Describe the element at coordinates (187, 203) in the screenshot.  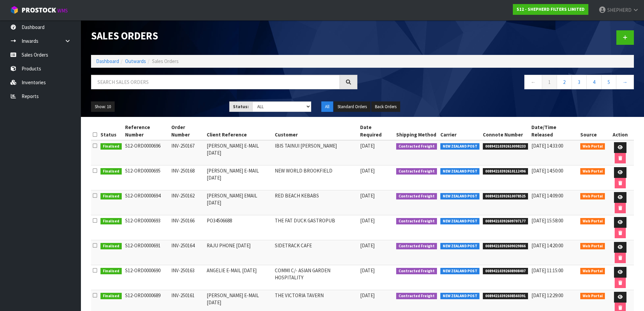
I see `td: INV-250162` at that location.